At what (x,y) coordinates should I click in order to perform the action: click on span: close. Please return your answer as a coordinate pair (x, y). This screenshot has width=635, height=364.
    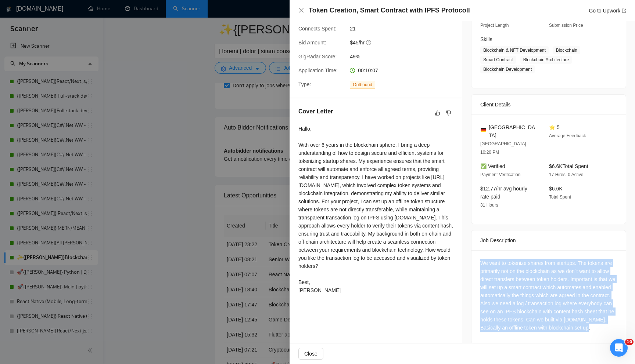
    Looking at the image, I should click on (302, 10).